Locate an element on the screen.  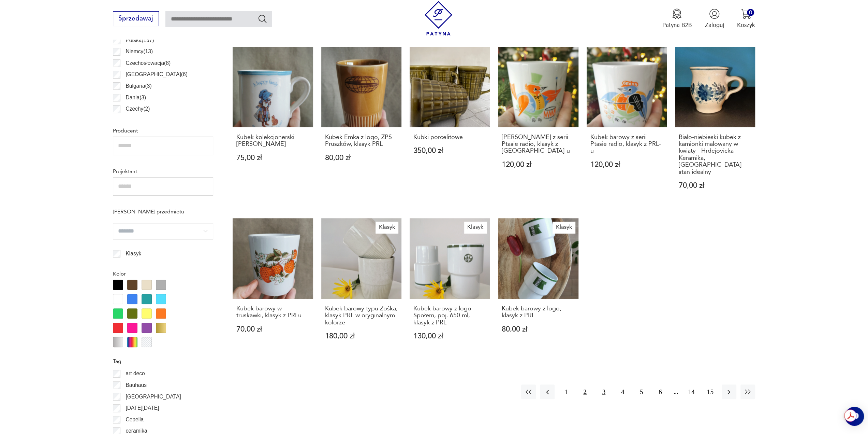
a: Kubek Emka z logo, ZPS Pruszków, klasyk PRLKubek Emka z logo, ZPS Pruszków, klasyk PRL80,00 zł is located at coordinates (361, 126).